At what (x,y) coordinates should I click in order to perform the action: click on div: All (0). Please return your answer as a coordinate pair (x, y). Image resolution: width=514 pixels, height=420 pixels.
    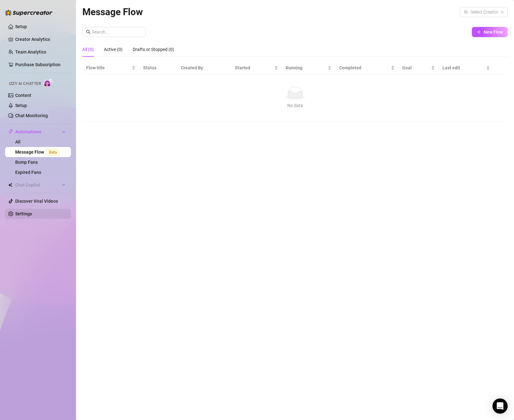
    Looking at the image, I should click on (88, 49).